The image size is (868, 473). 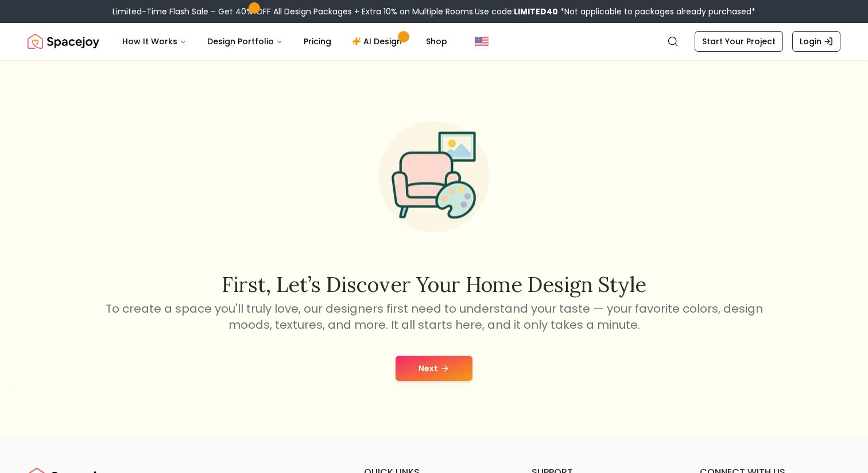 I want to click on p: To create a space you'll truly love, our designers first need to understand your taste — your fav..., so click(x=434, y=317).